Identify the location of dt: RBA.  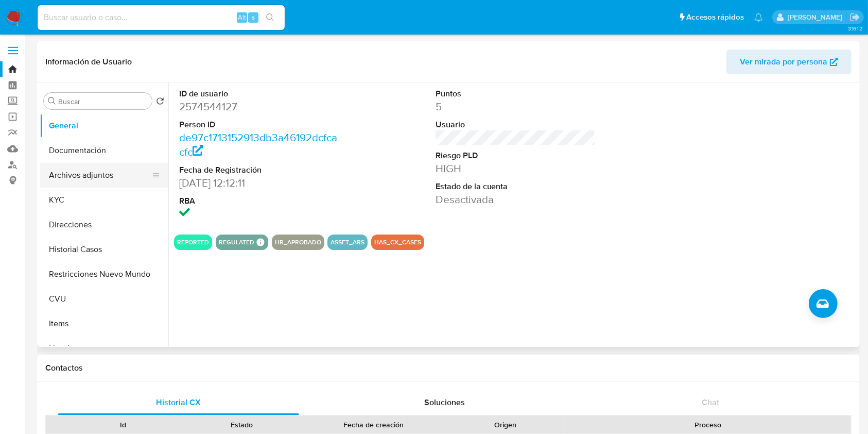
(259, 201).